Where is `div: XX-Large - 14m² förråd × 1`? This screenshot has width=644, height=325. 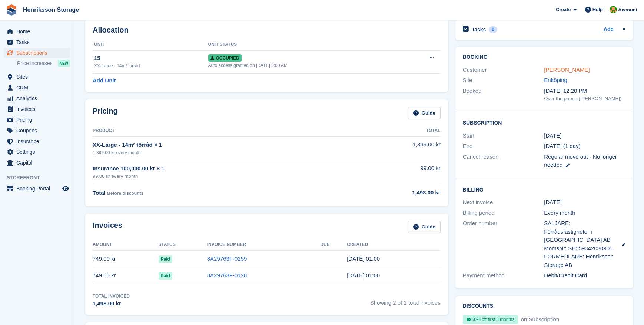 div: XX-Large - 14m² förråd × 1 is located at coordinates (217, 145).